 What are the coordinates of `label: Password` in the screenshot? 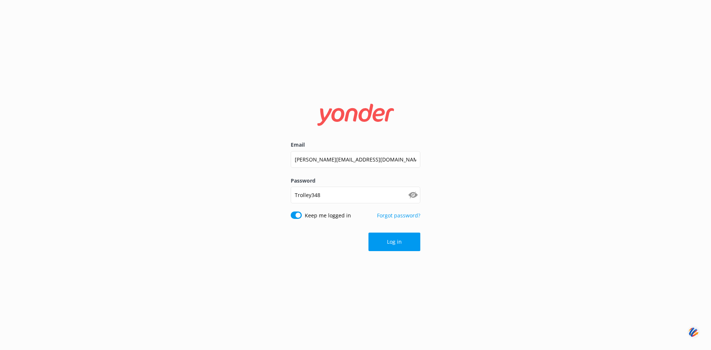 It's located at (355, 181).